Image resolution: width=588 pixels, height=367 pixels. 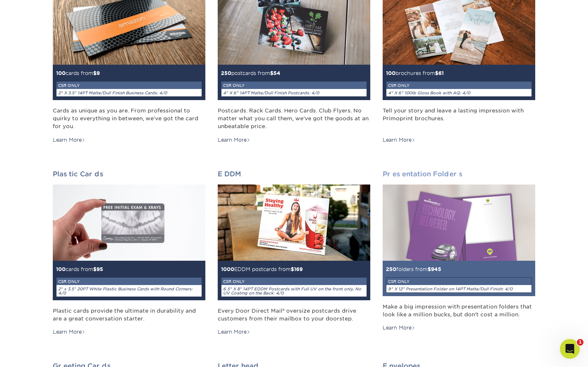 What do you see at coordinates (126, 291) in the screenshot?
I see `i: 2" x 3.5" 20PT White Plastic Business Cards with Round Corners: 4/0` at bounding box center [126, 291].